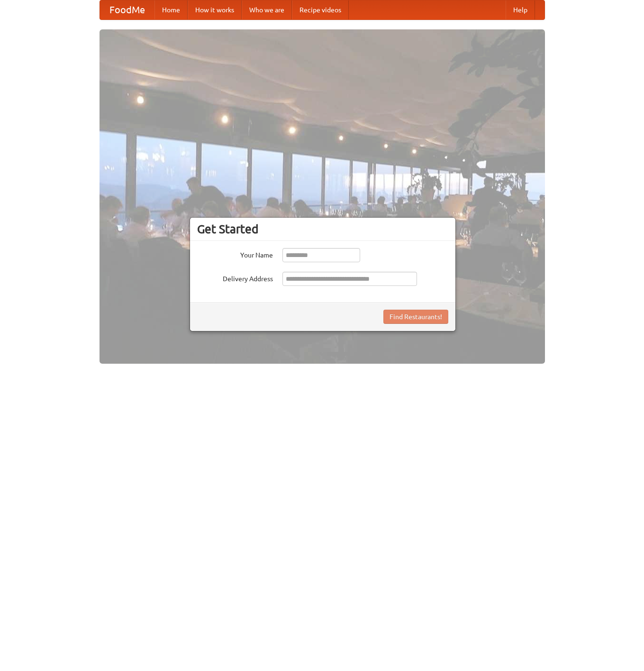 The width and height of the screenshot is (644, 671). What do you see at coordinates (214, 10) in the screenshot?
I see `a: How it works` at bounding box center [214, 10].